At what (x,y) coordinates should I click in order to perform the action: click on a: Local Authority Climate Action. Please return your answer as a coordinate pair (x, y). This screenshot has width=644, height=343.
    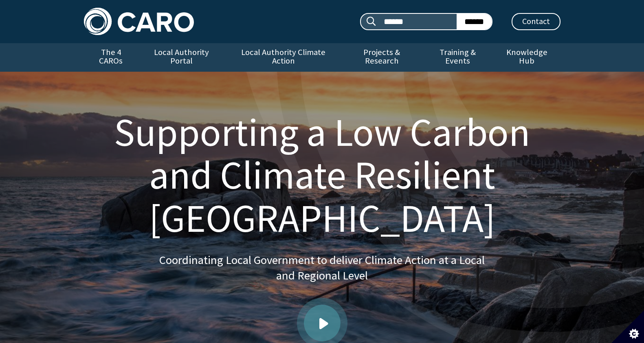
    Looking at the image, I should click on (283, 57).